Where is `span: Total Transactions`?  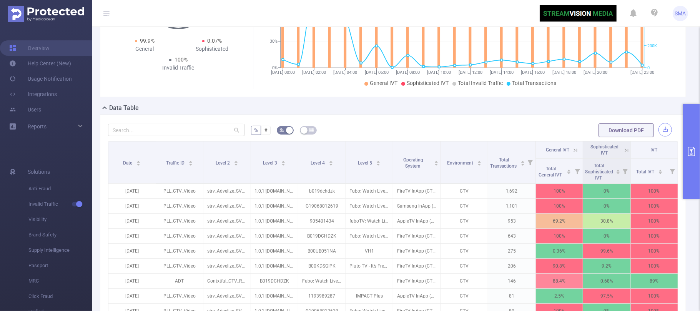
span: Total Transactions is located at coordinates (534, 83).